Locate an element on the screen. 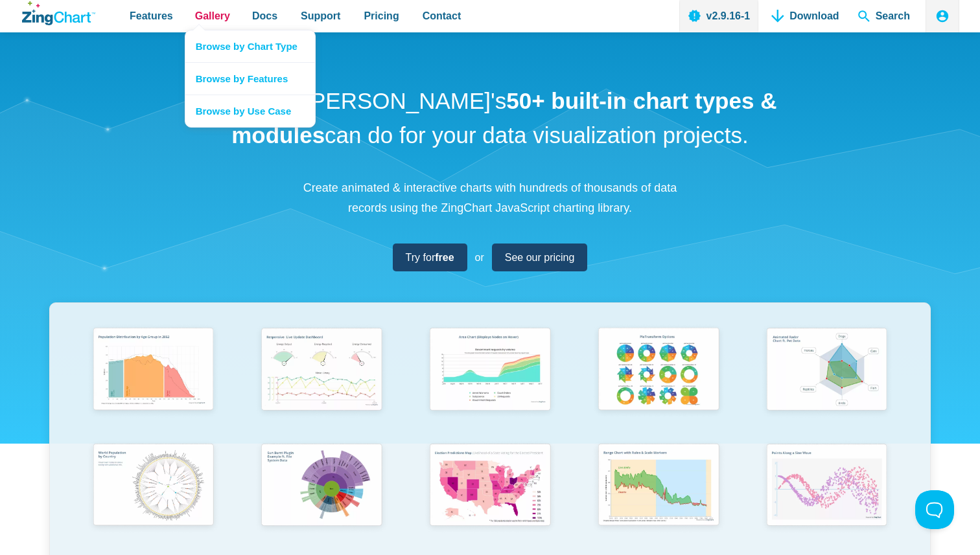  img: World Population by Country is located at coordinates (154, 487).